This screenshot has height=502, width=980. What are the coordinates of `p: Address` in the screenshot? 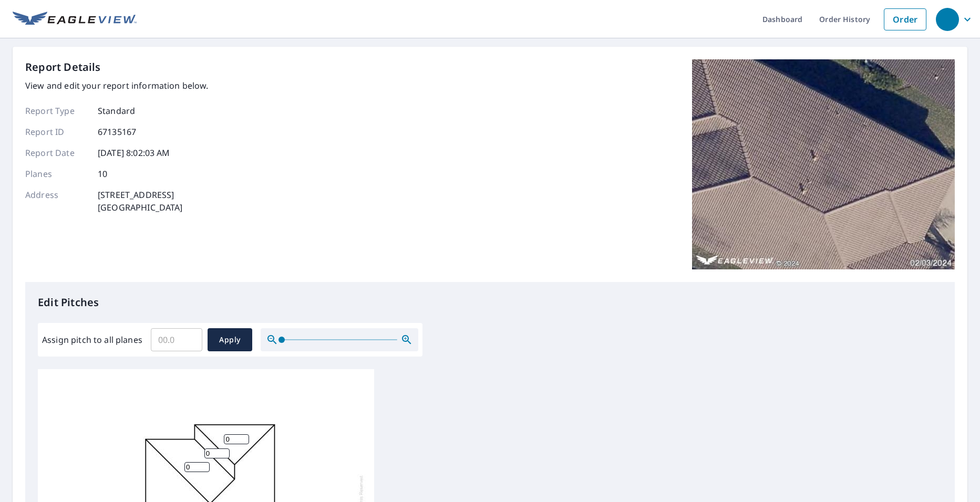 It's located at (56, 201).